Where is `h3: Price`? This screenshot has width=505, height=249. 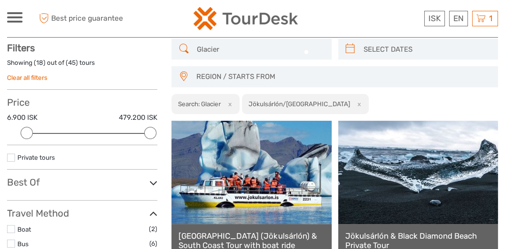 h3: Price is located at coordinates (82, 102).